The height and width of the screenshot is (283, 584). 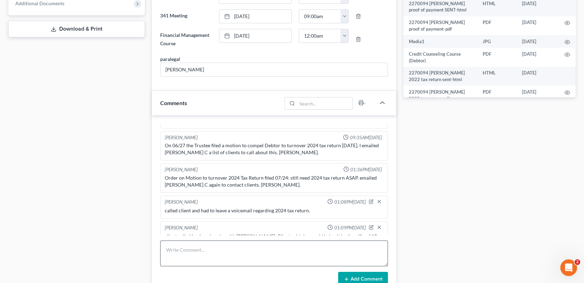 What do you see at coordinates (440, 41) in the screenshot?
I see `td: Media1` at bounding box center [440, 41].